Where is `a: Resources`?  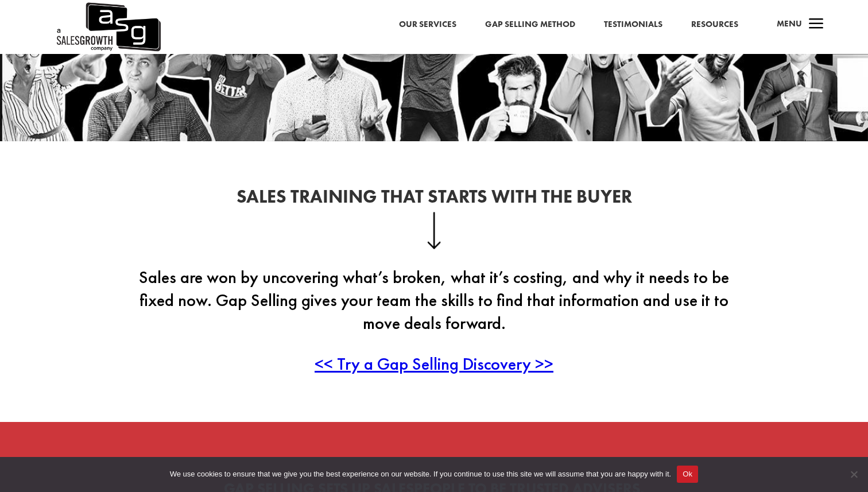
a: Resources is located at coordinates (715, 24).